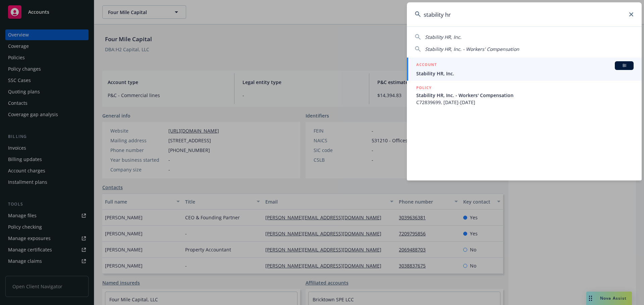 The height and width of the screenshot is (305, 644). Describe the element at coordinates (424, 88) in the screenshot. I see `h5: POLICY` at that location.